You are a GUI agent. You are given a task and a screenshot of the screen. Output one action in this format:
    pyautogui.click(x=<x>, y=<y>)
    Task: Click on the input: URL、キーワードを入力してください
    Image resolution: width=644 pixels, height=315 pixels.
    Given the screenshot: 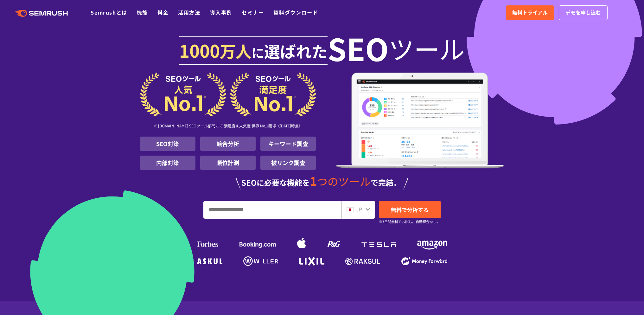 What is the action you would take?
    pyautogui.click(x=272, y=210)
    